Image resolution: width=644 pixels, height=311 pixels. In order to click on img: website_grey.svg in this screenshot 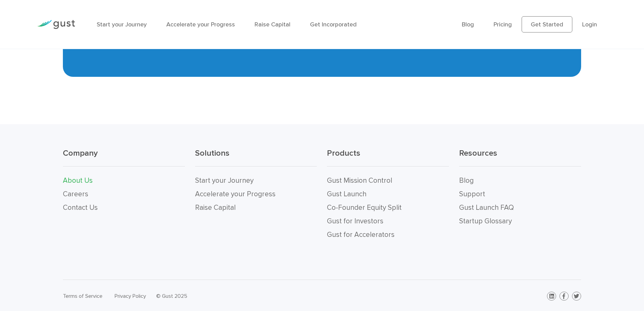, I will do `click(13, 20)`.